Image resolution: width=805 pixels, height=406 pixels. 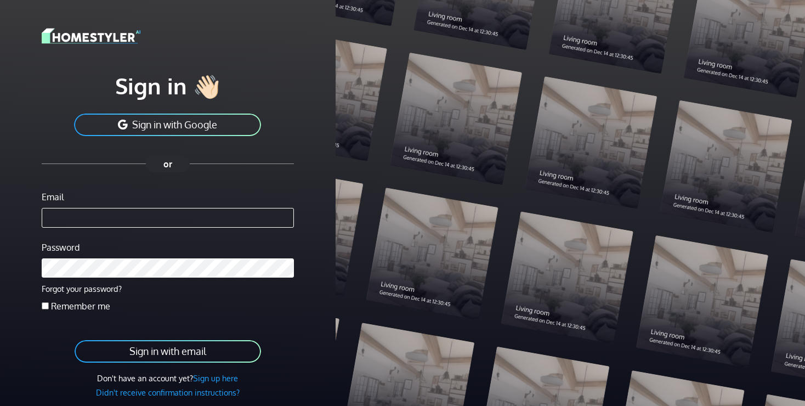 I want to click on div: Don't have an account yet?, so click(x=168, y=378).